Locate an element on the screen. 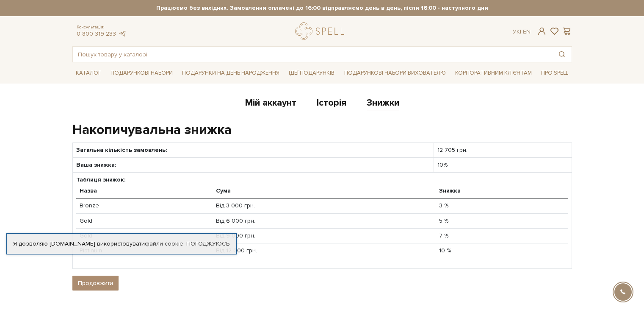  strong: Працюємо без вихідних. Замовлення оплачені до 16:00 відправляємо день в день, після 16:00 - насту... is located at coordinates (322, 8).